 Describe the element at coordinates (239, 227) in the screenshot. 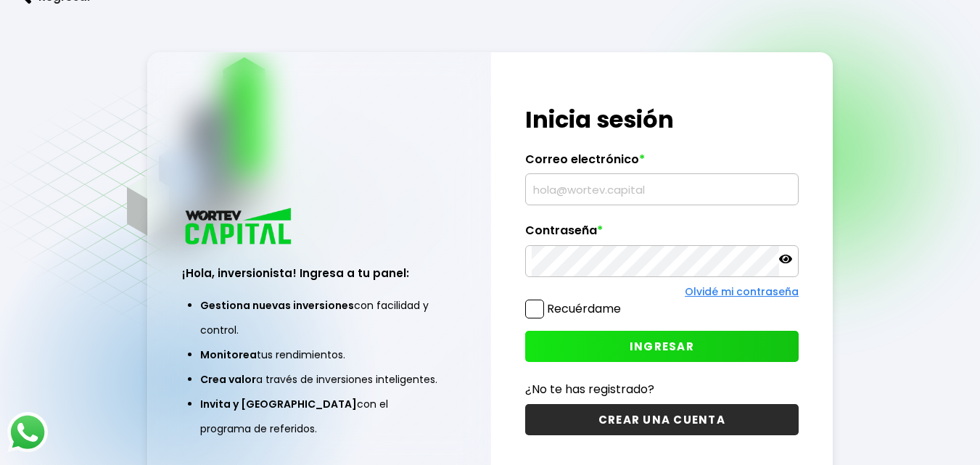

I see `img: logo_wortev_capital` at that location.